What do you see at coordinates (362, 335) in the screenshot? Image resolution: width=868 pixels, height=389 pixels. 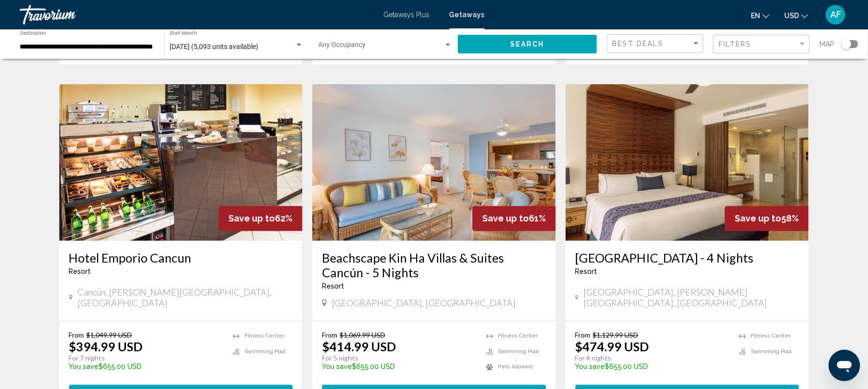 I see `span: $1,069.99 USD` at bounding box center [362, 335].